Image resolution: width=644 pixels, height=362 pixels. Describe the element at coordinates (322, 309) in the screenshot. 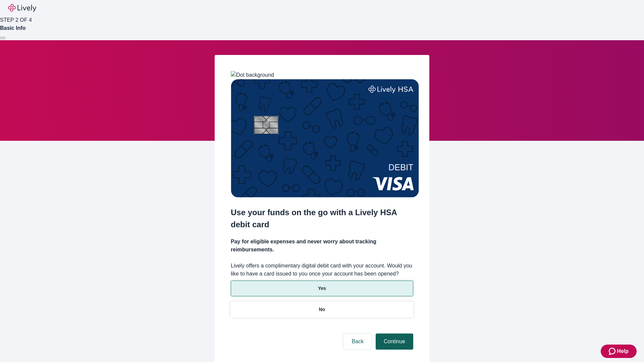

I see `p: No` at that location.